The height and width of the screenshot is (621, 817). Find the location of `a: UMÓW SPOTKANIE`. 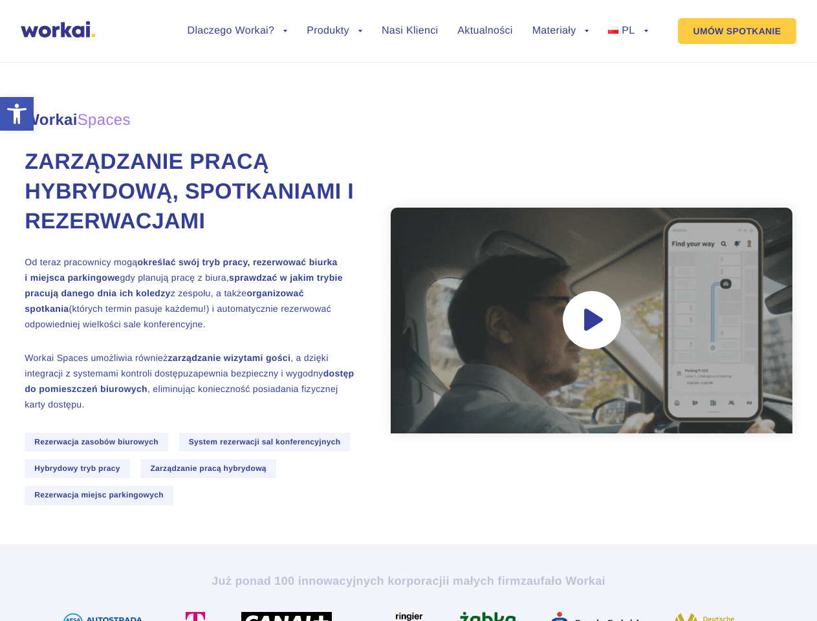

a: UMÓW SPOTKANIE is located at coordinates (738, 31).